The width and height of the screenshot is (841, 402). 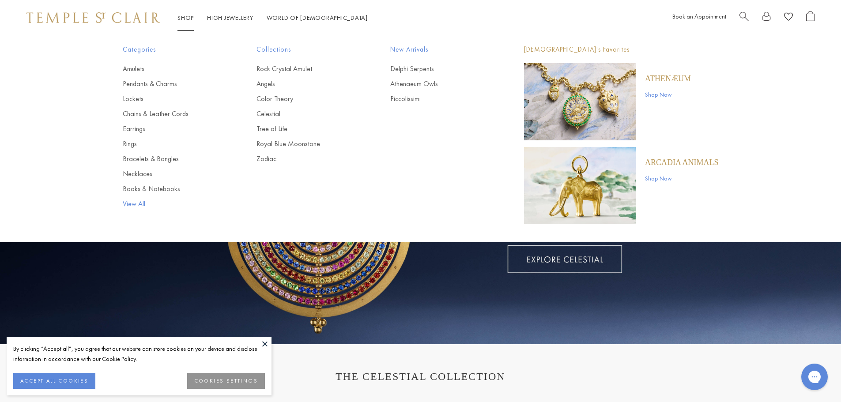 What do you see at coordinates (699, 16) in the screenshot?
I see `a: Book an Appointment` at bounding box center [699, 16].